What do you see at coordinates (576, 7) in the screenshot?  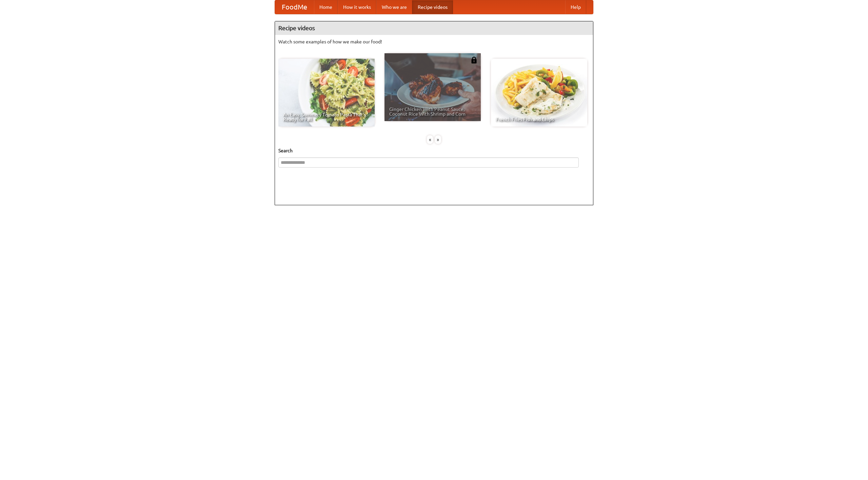 I see `a: Help` at bounding box center [576, 7].